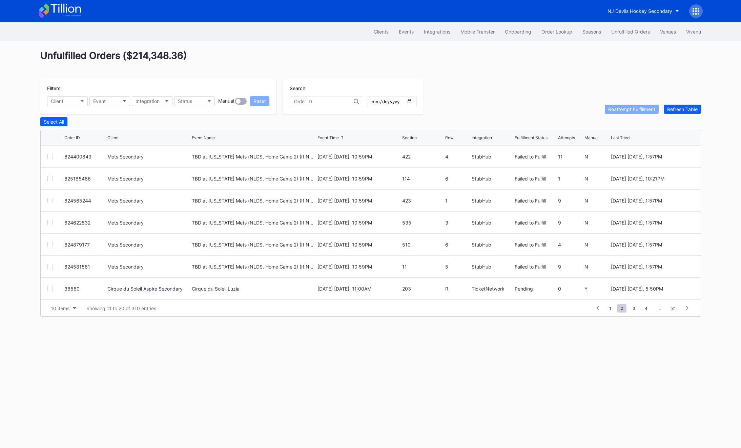  What do you see at coordinates (152, 101) in the screenshot?
I see `button: Integration` at bounding box center [152, 101].